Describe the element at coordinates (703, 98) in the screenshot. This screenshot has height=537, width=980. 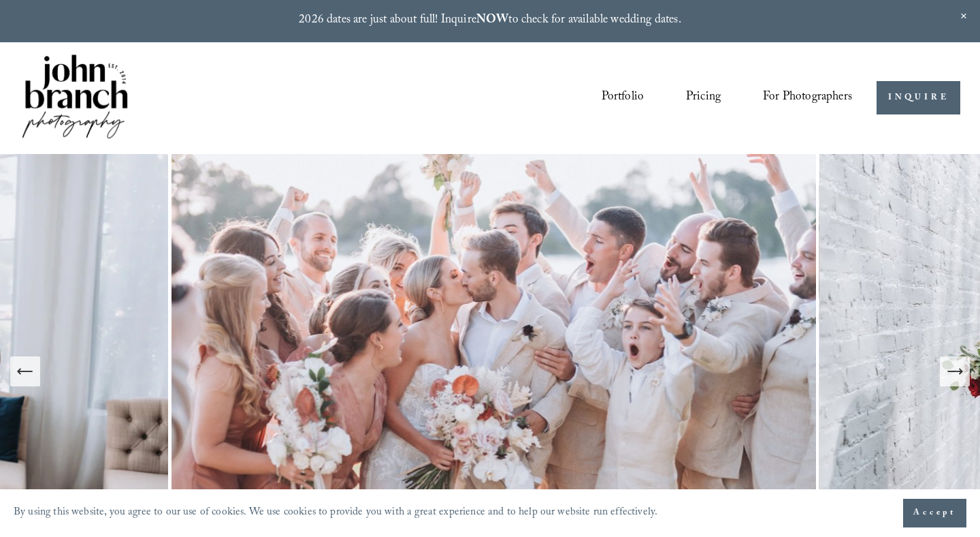
I see `a: Pricing` at that location.